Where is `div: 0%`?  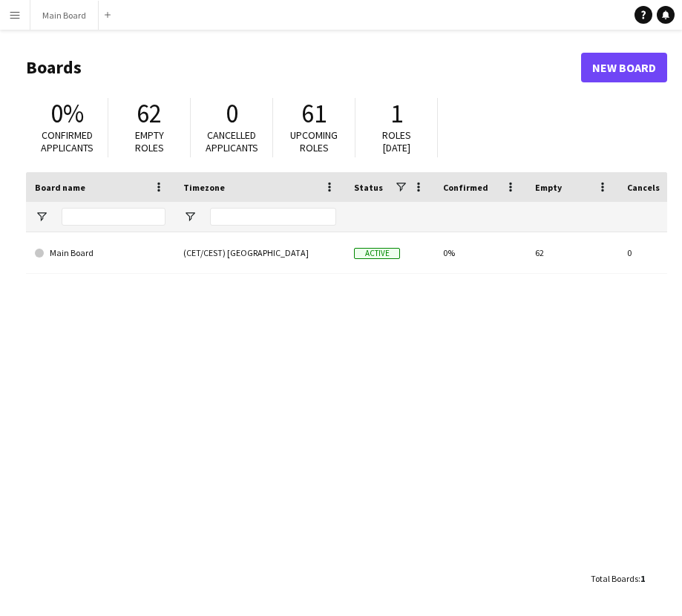
div: 0% is located at coordinates (480, 252).